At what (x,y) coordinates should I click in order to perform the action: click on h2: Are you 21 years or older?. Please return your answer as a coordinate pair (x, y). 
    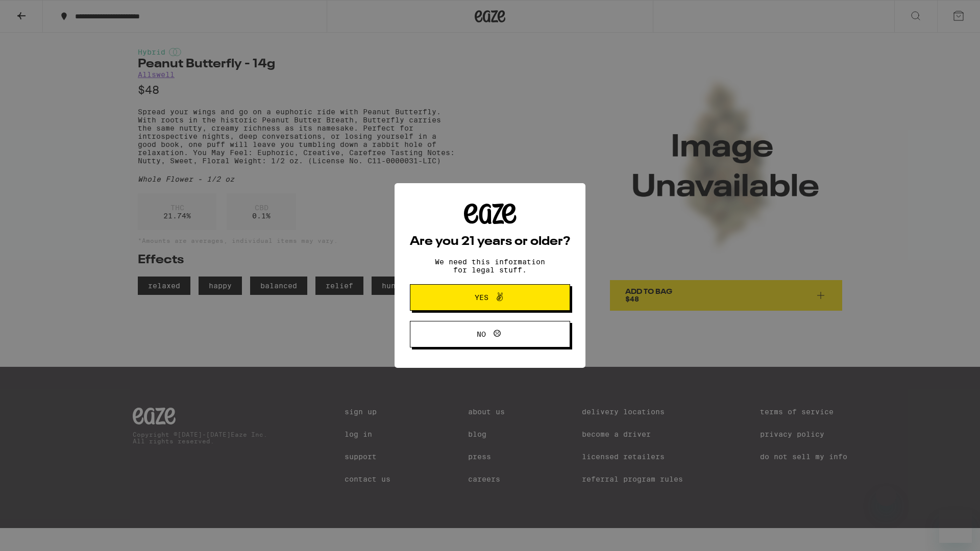
    Looking at the image, I should click on (490, 242).